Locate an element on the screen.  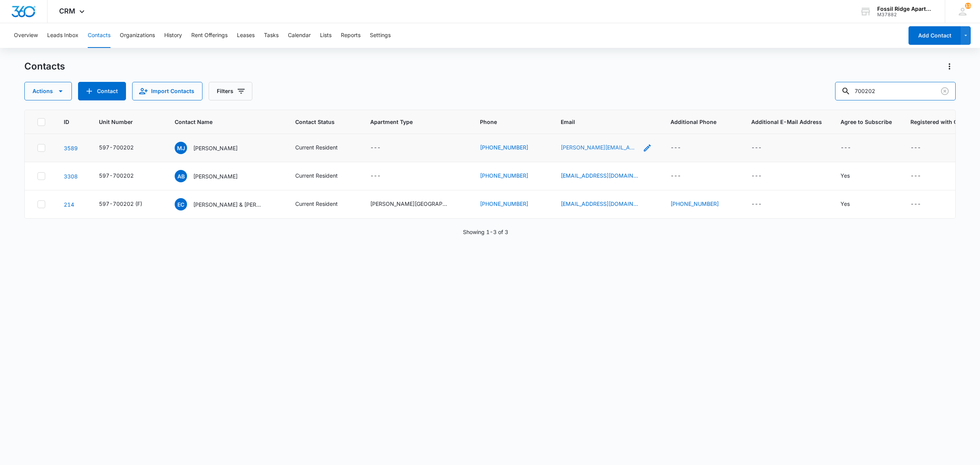
span: Additional E-Mail Address is located at coordinates (786, 121).